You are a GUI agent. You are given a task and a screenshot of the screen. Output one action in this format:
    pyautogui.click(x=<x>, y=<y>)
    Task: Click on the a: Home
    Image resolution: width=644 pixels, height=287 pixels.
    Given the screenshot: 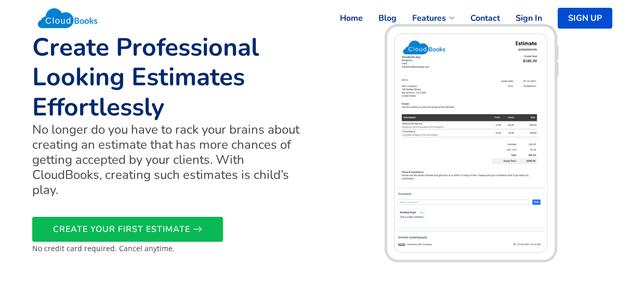 What is the action you would take?
    pyautogui.click(x=344, y=18)
    